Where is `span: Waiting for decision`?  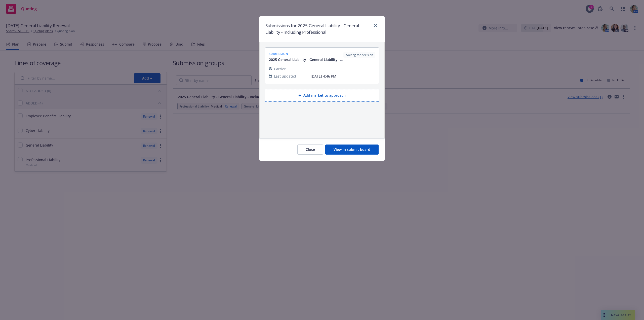
span: Waiting for decision is located at coordinates (359, 55).